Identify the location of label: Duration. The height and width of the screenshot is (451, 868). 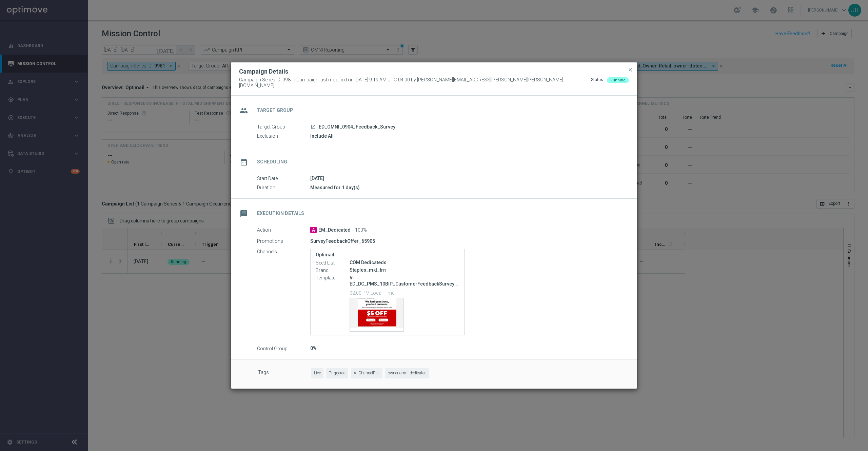
(283, 188).